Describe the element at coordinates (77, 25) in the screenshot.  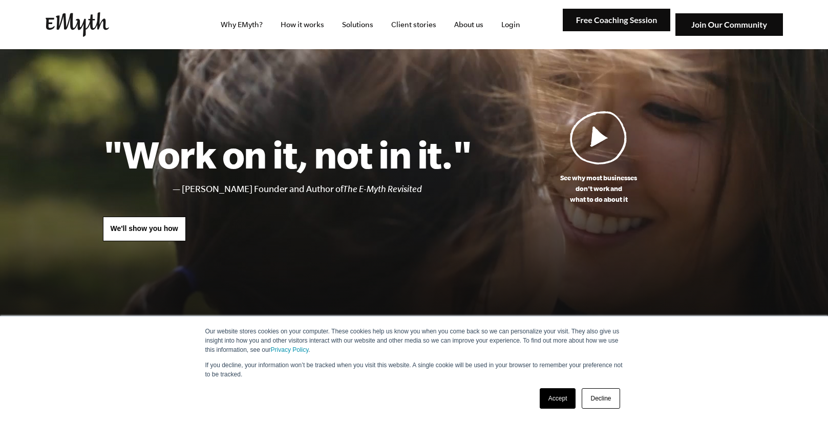
I see `img: EMyth` at that location.